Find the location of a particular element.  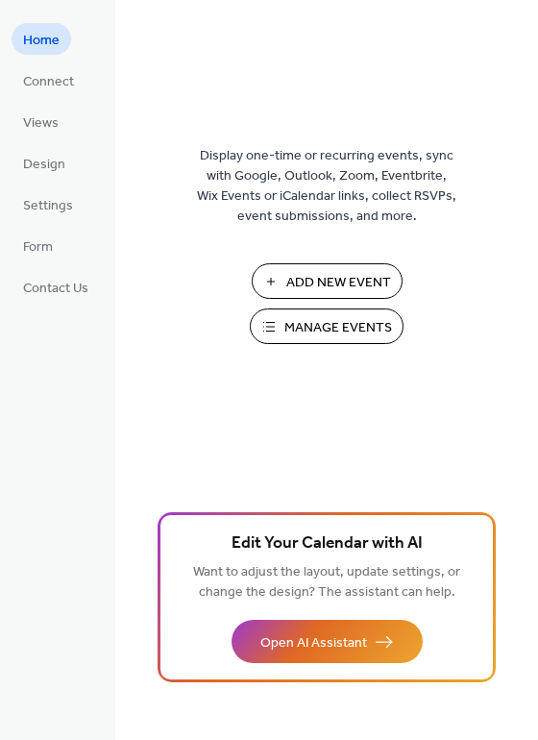

button: Add New Event is located at coordinates (327, 281).